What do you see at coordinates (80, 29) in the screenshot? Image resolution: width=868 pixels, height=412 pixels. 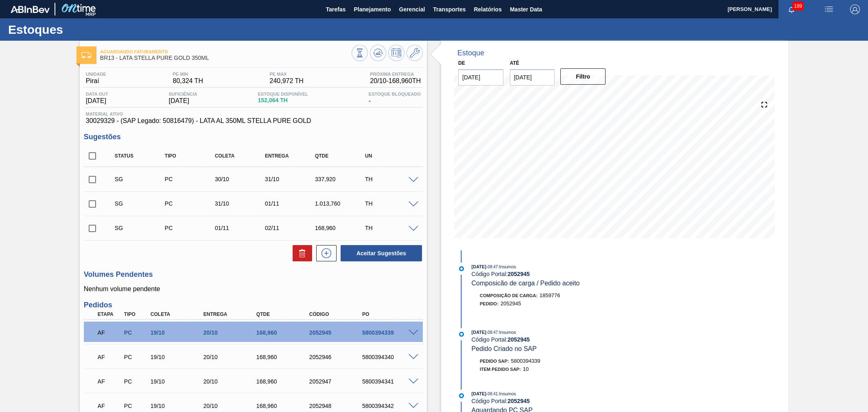 I see `h1: Estoques` at bounding box center [80, 29].